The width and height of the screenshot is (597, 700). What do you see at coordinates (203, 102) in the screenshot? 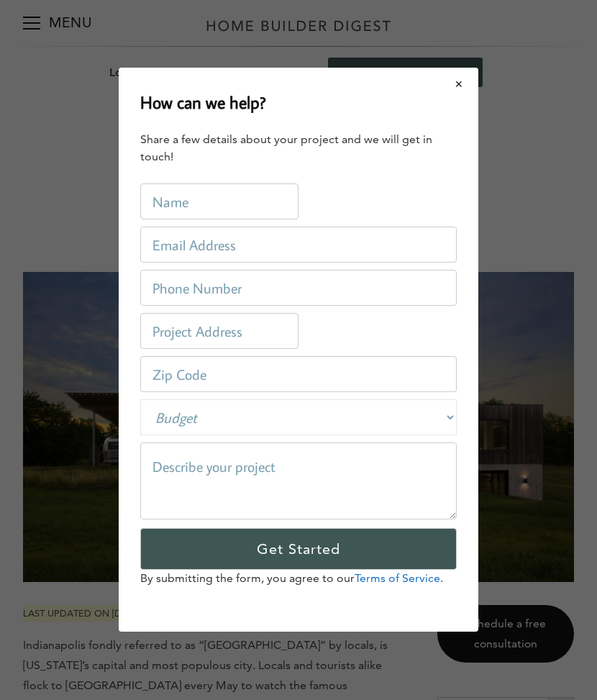
I see `h2: How can we help?` at bounding box center [203, 102].